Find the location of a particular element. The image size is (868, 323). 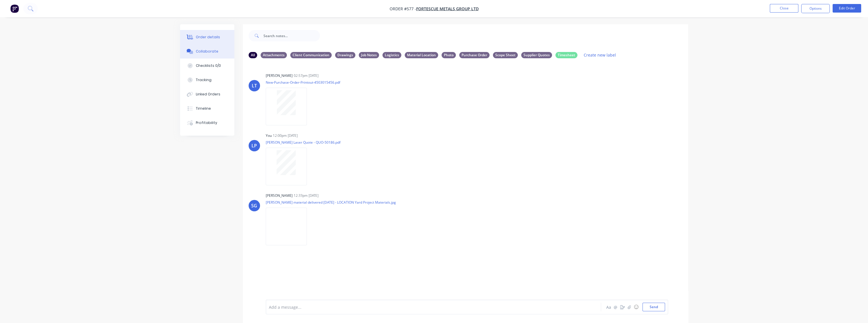

div: LP is located at coordinates (254, 146).